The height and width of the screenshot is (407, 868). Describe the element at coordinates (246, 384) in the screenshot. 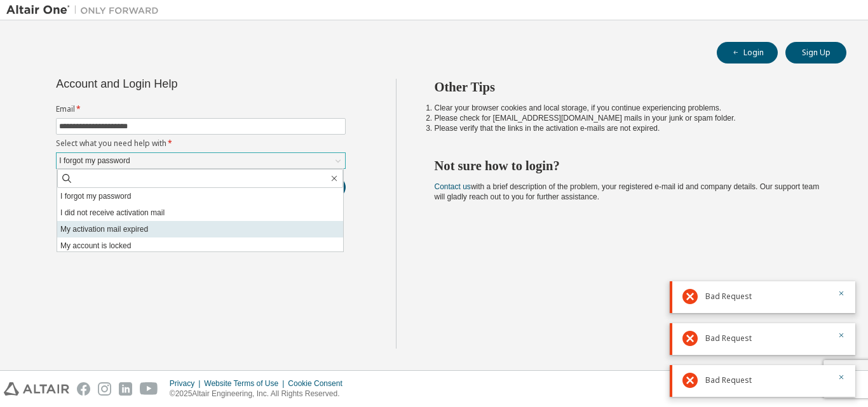

I see `div: Website Terms of Use` at that location.